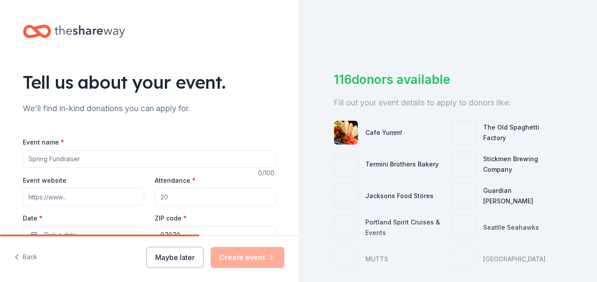 The image size is (597, 282). I want to click on div: We'll find in-kind donations you can apply for., so click(149, 109).